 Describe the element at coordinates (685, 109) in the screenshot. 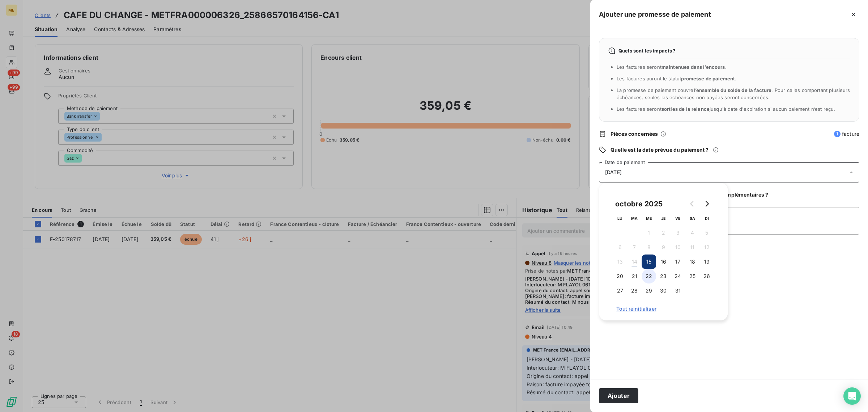

I see `span: sorties de la relance` at that location.